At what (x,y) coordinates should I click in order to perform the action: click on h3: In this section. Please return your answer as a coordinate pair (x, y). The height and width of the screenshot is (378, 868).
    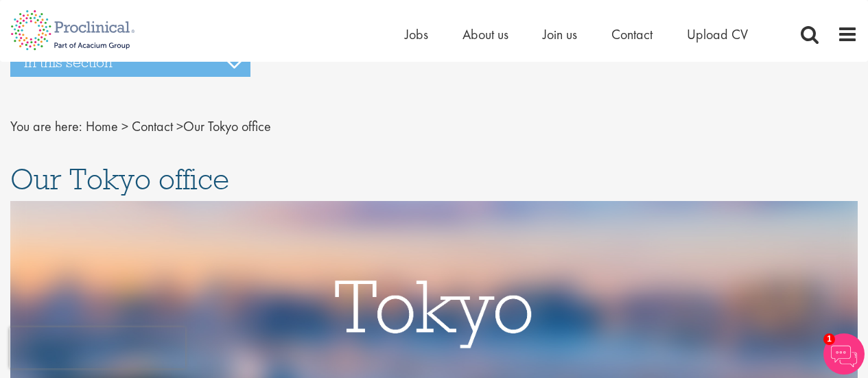
    Looking at the image, I should click on (130, 63).